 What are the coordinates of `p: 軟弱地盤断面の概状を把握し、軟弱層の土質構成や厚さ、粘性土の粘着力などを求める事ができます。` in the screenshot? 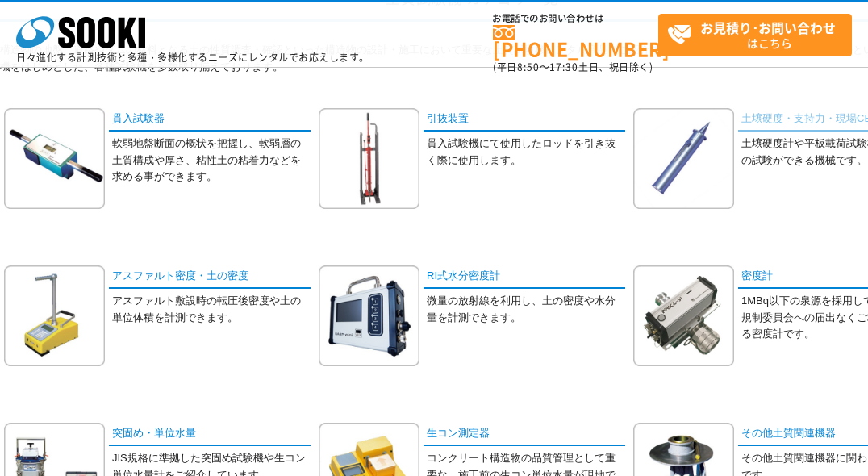 It's located at (211, 161).